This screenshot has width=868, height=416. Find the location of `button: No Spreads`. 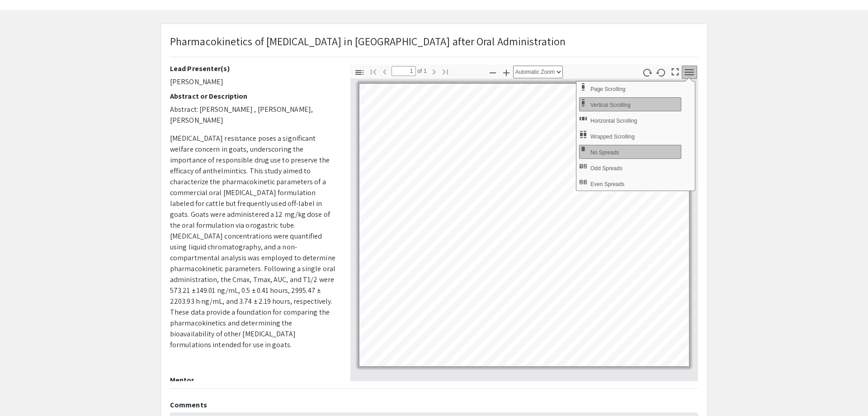

button: No Spreads is located at coordinates (631, 152).